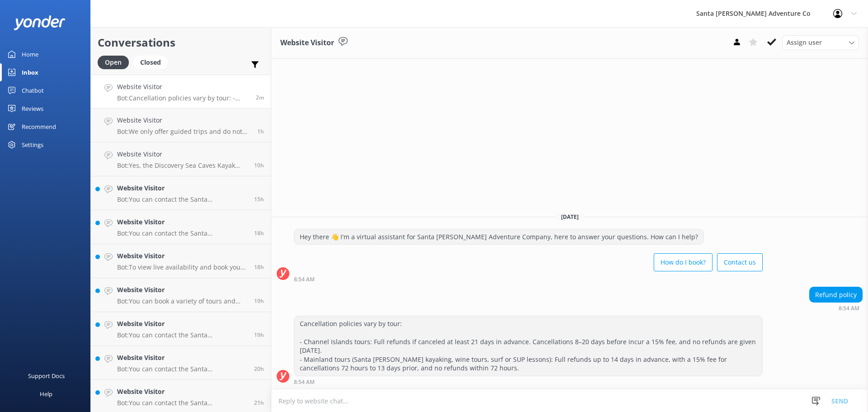 The height and width of the screenshot is (412, 868). What do you see at coordinates (33, 145) in the screenshot?
I see `div: Settings` at bounding box center [33, 145].